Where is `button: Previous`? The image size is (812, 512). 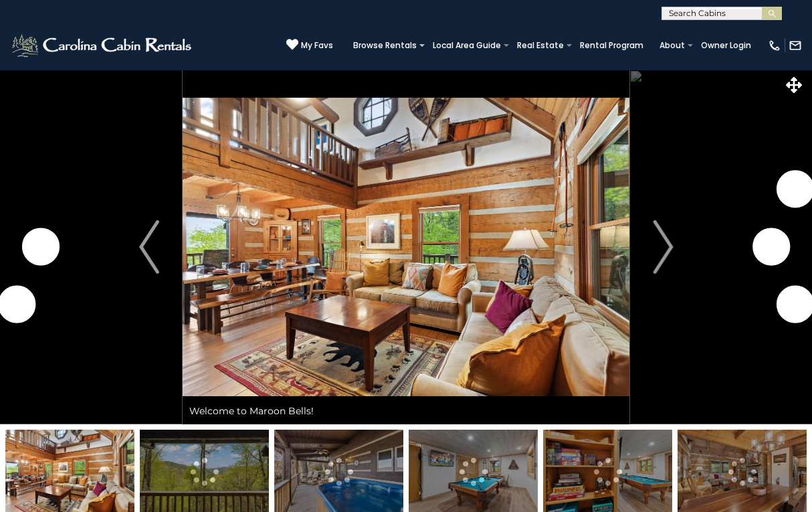 button: Previous is located at coordinates (149, 247).